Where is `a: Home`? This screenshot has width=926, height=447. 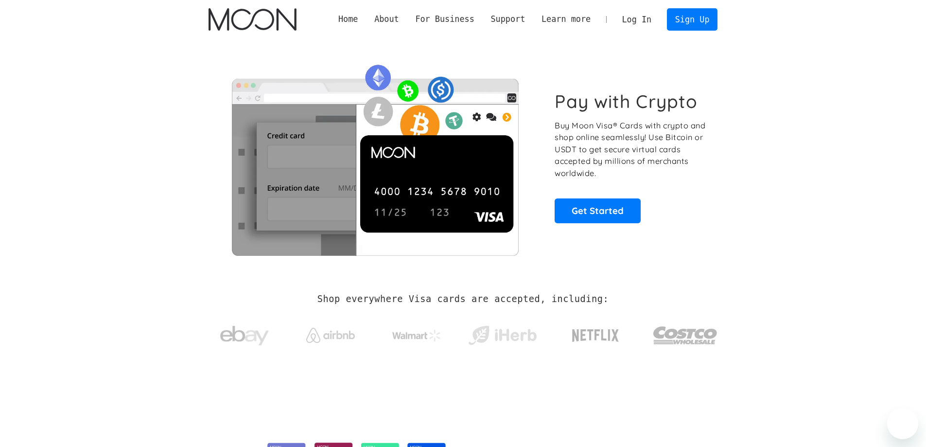 a: Home is located at coordinates (348, 19).